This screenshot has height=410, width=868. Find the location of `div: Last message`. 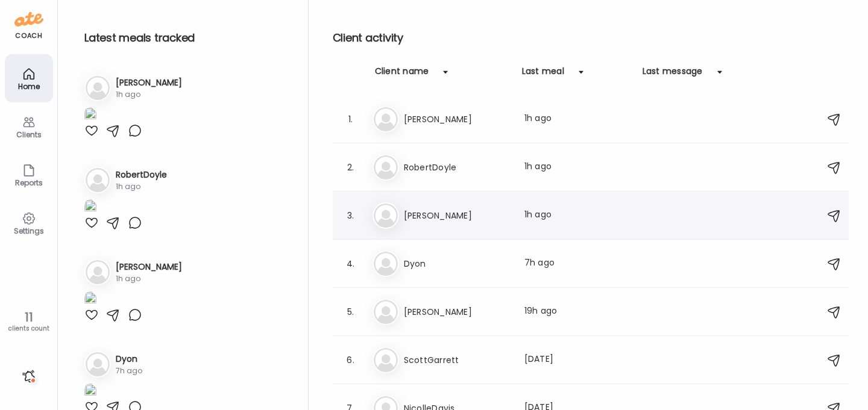

div: Last message is located at coordinates (673, 75).